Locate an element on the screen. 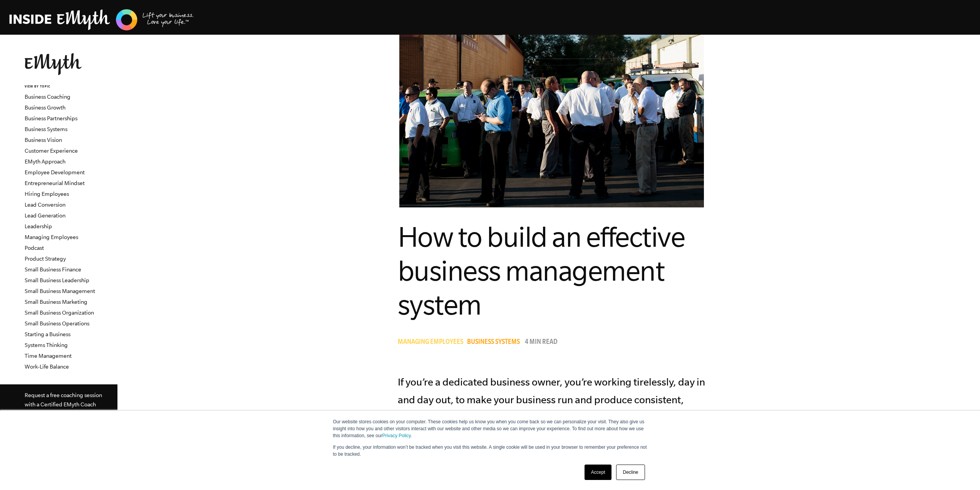  a: Product Strategy is located at coordinates (45, 258).